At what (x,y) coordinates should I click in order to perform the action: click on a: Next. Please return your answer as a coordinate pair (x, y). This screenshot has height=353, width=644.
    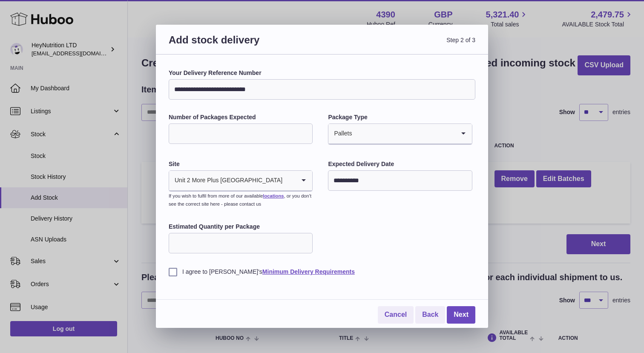
    Looking at the image, I should click on (461, 315).